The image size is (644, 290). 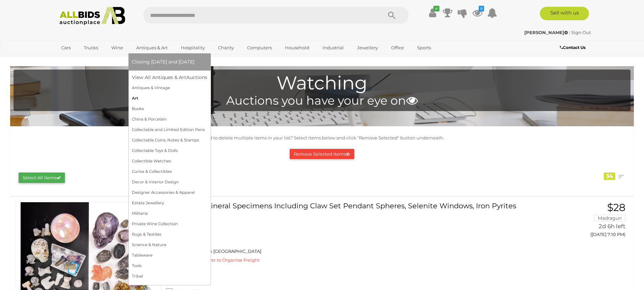 What do you see at coordinates (193, 48) in the screenshot?
I see `a: Hospitality` at bounding box center [193, 48].